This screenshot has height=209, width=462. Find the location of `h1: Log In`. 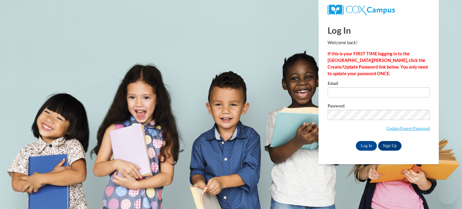

h1: Log In is located at coordinates (379, 30).